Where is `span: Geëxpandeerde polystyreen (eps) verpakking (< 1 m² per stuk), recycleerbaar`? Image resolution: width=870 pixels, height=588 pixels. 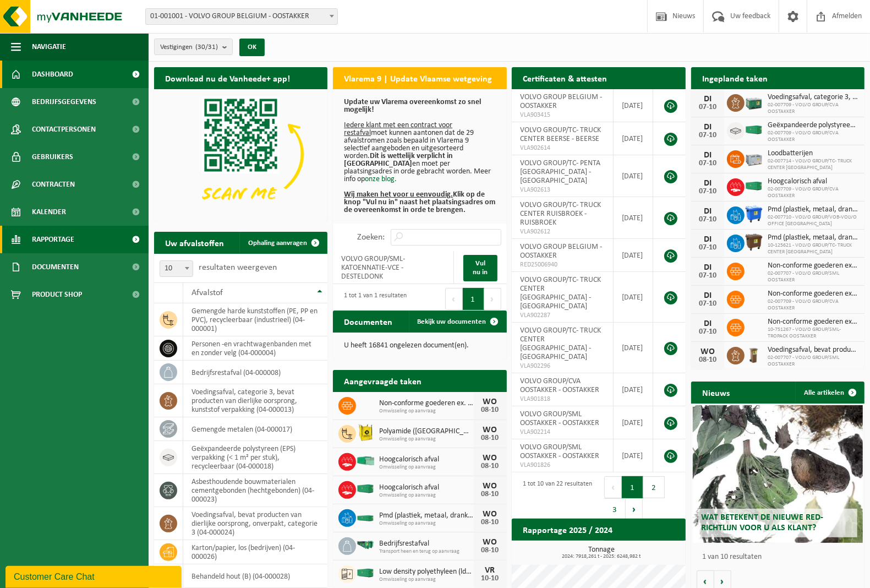 span: Geëxpandeerde polystyreen (eps) verpakking (< 1 m² per stuk), recycleerbaar is located at coordinates (813, 125).